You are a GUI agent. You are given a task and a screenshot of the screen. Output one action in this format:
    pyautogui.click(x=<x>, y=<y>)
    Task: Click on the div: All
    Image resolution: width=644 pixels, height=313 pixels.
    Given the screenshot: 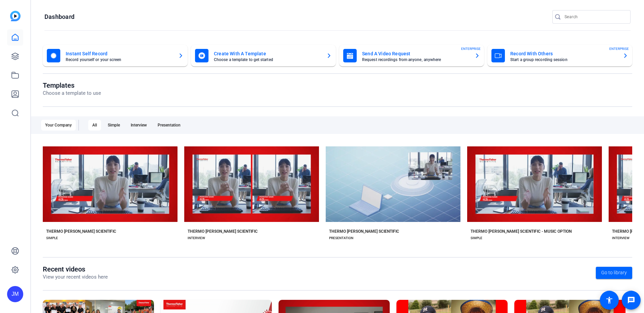 What is the action you would take?
    pyautogui.click(x=95, y=125)
    